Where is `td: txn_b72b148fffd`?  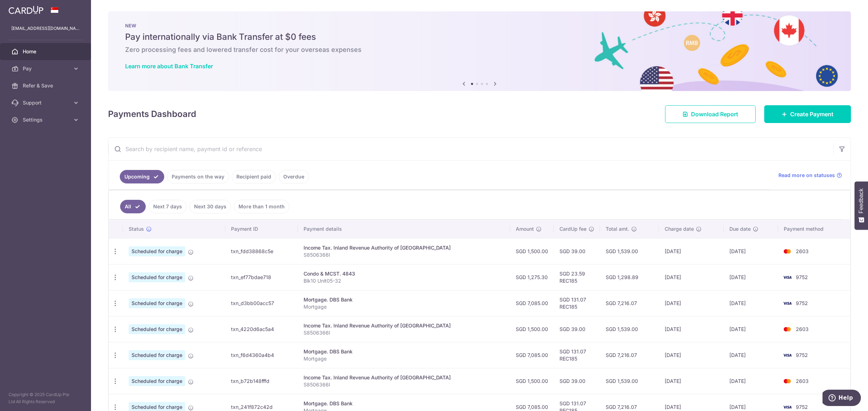
td: txn_b72b148fffd is located at coordinates (262, 380).